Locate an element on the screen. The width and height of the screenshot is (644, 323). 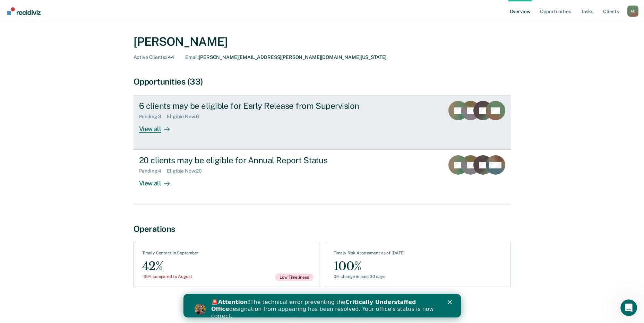
div: Operations is located at coordinates (322, 229).